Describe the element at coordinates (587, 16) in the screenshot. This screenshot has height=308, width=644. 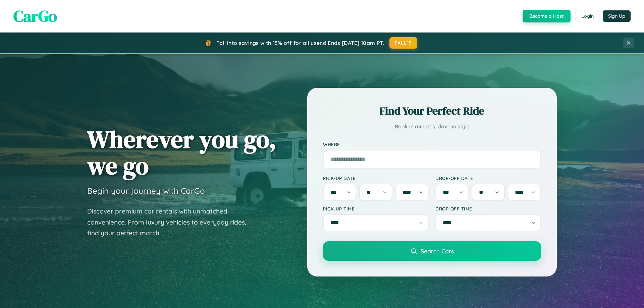
I see `button: Login` at that location.